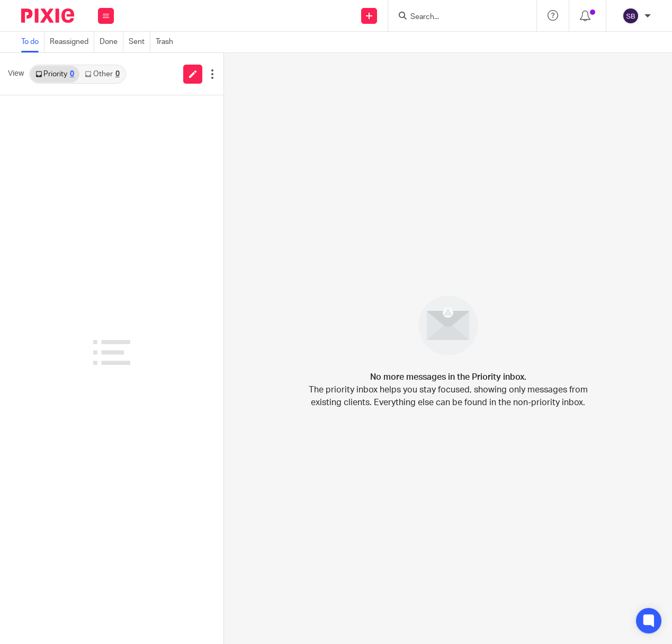  Describe the element at coordinates (48, 16) in the screenshot. I see `img: Pixie` at that location.